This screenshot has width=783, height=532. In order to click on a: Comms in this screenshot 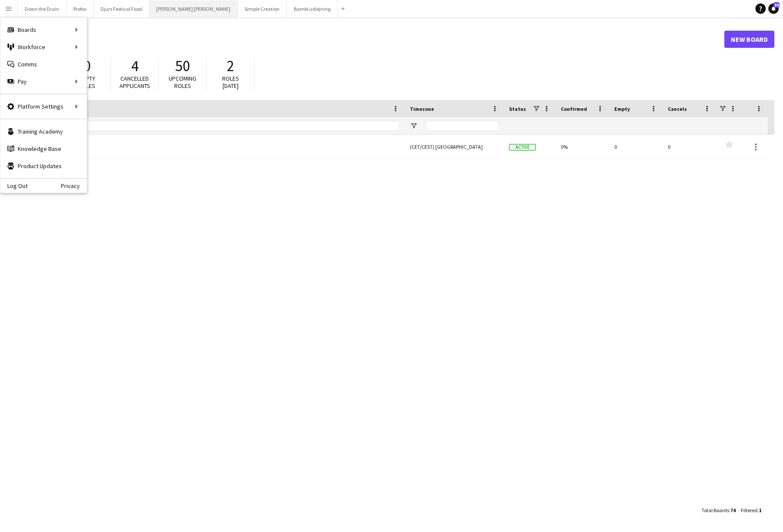, I will do `click(44, 65)`.